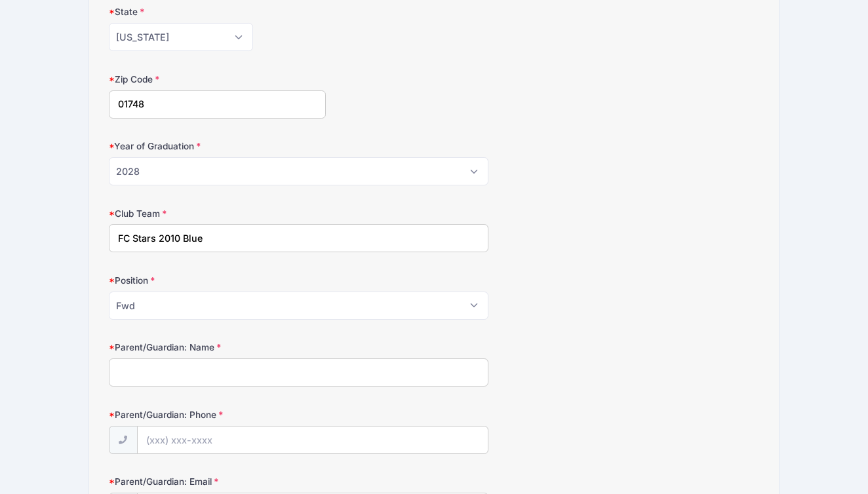 This screenshot has width=868, height=494. What do you see at coordinates (217, 280) in the screenshot?
I see `label: Position` at bounding box center [217, 280].